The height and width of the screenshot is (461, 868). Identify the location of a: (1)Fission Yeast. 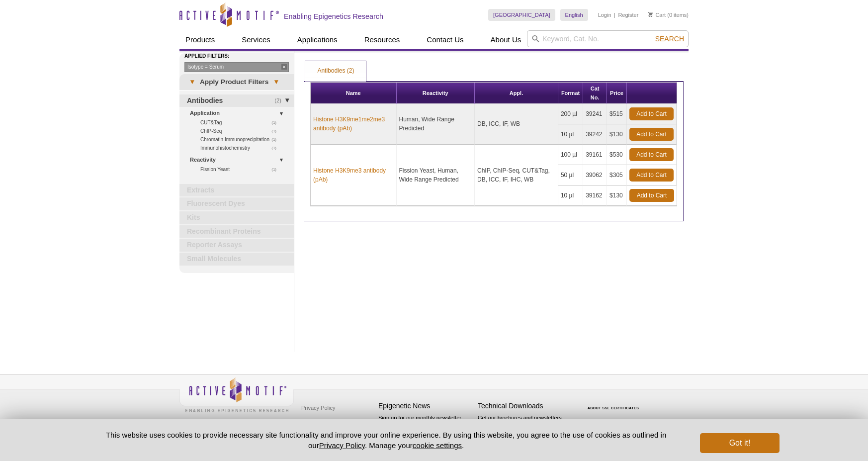
(241, 169).